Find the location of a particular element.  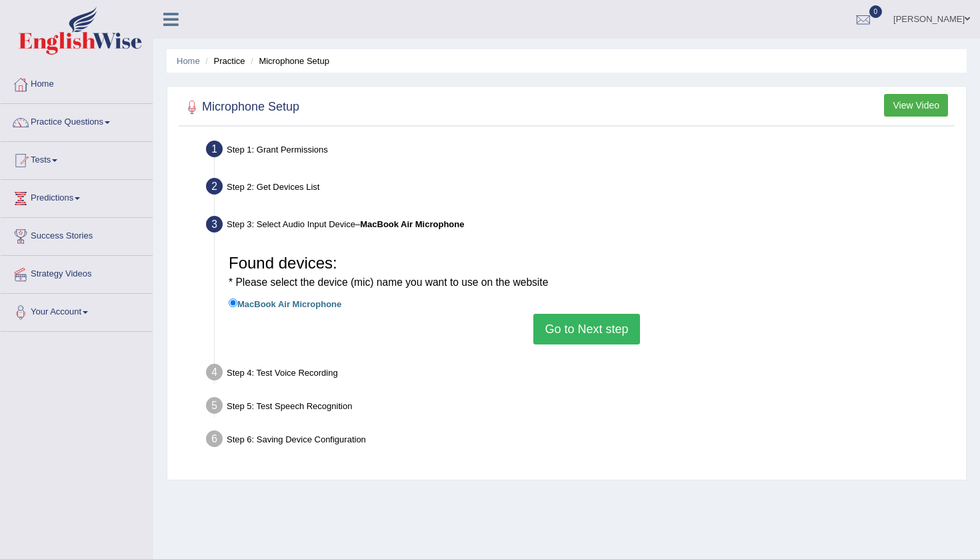

a: Strategy Videos is located at coordinates (76, 273).